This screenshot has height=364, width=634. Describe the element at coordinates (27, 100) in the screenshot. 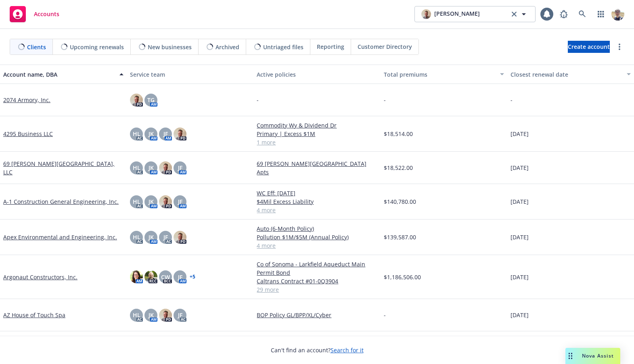

I see `a: 2074 Armory, Inc.` at that location.